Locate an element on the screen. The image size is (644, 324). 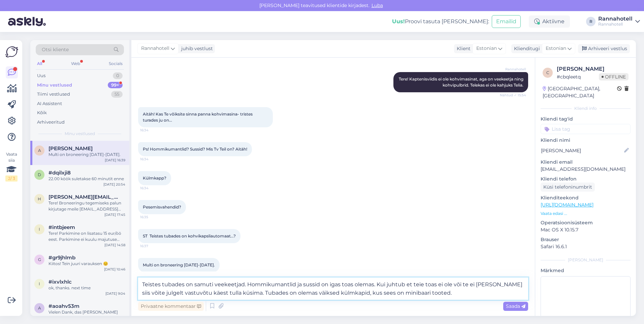
div: Kõik is located at coordinates (42, 113).